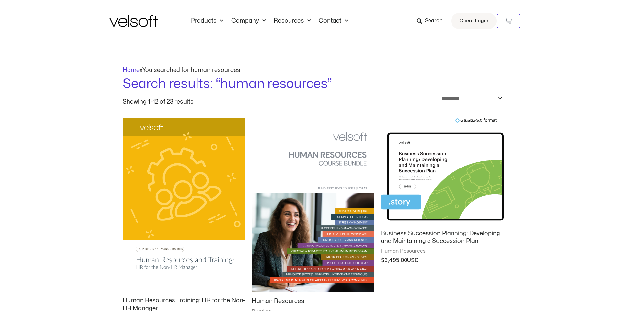 The height and width of the screenshot is (311, 626). I want to click on select: Shop order, so click(470, 98).